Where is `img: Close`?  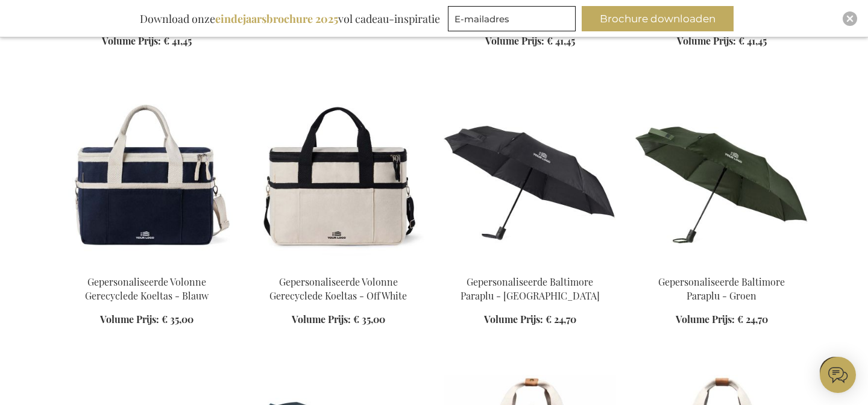
img: Close is located at coordinates (850, 19).